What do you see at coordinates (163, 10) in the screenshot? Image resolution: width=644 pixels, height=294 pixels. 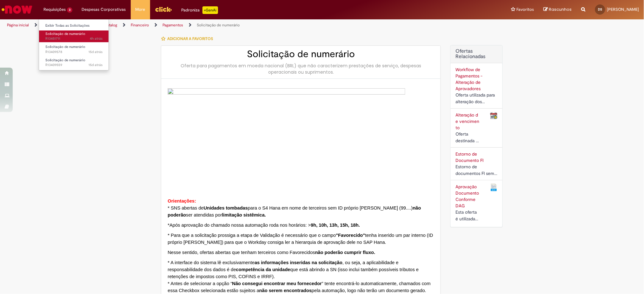 I see `img: click_logo_yellow_360x200.png` at bounding box center [163, 10].